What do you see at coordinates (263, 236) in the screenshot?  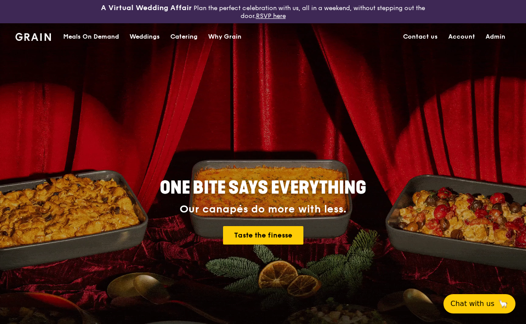 I see `a: Taste the finesse` at bounding box center [263, 236].